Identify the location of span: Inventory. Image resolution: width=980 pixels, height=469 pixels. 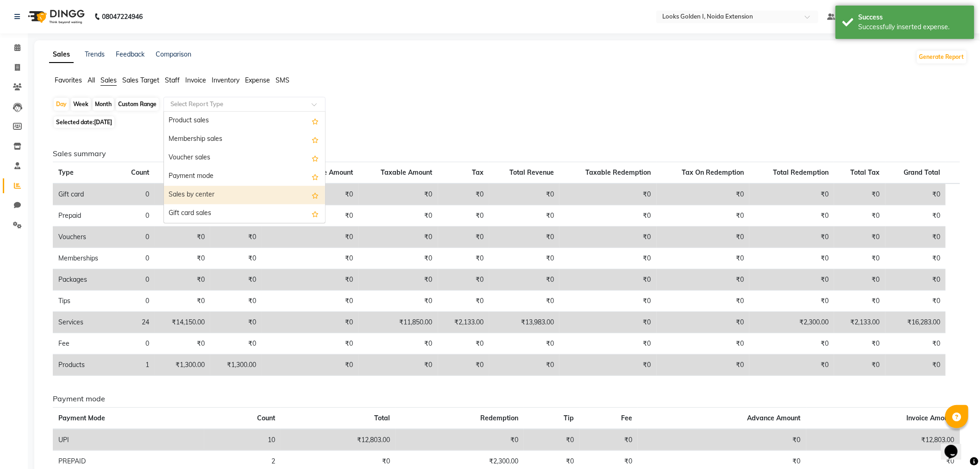
(225, 80).